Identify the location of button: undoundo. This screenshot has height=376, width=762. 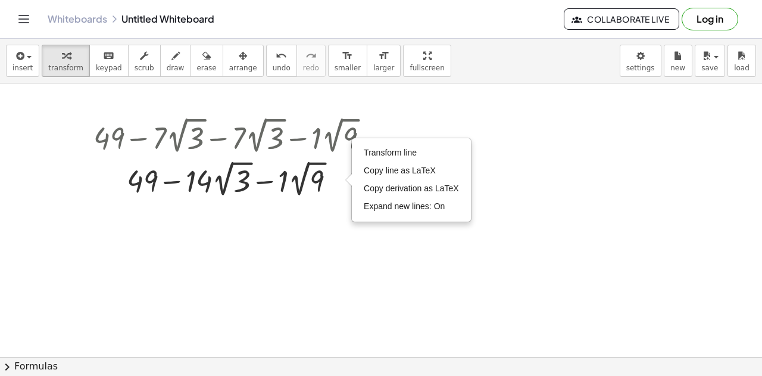
(282, 61).